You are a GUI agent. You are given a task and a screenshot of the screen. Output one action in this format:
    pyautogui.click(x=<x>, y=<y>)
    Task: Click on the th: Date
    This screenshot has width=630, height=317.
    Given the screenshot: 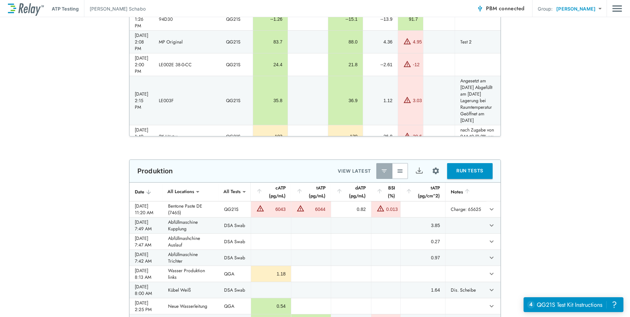 What is the action you would take?
    pyautogui.click(x=146, y=192)
    